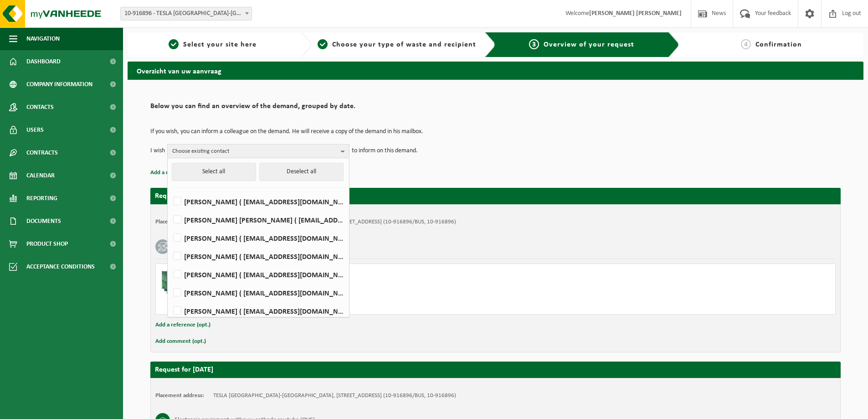 This screenshot has height=419, width=868. I want to click on span: Product Shop, so click(47, 244).